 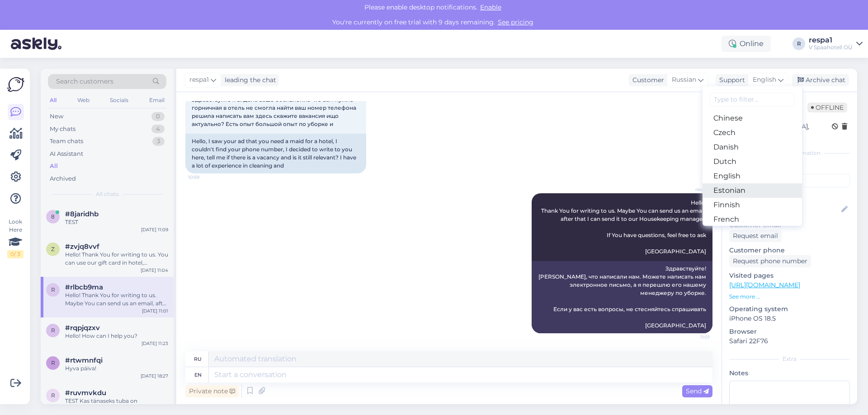 What do you see at coordinates (83, 100) in the screenshot?
I see `div: Web` at bounding box center [83, 100].